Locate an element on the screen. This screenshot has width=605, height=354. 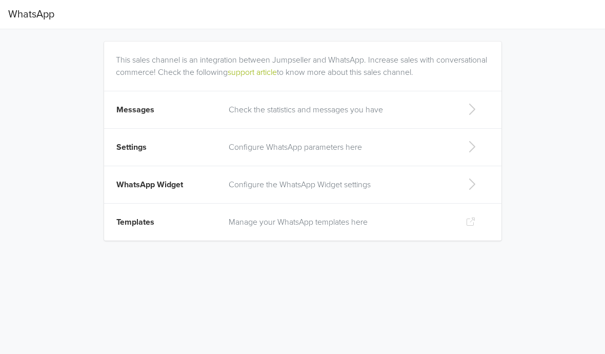
a: to know more about this sales channel. is located at coordinates (345, 72).